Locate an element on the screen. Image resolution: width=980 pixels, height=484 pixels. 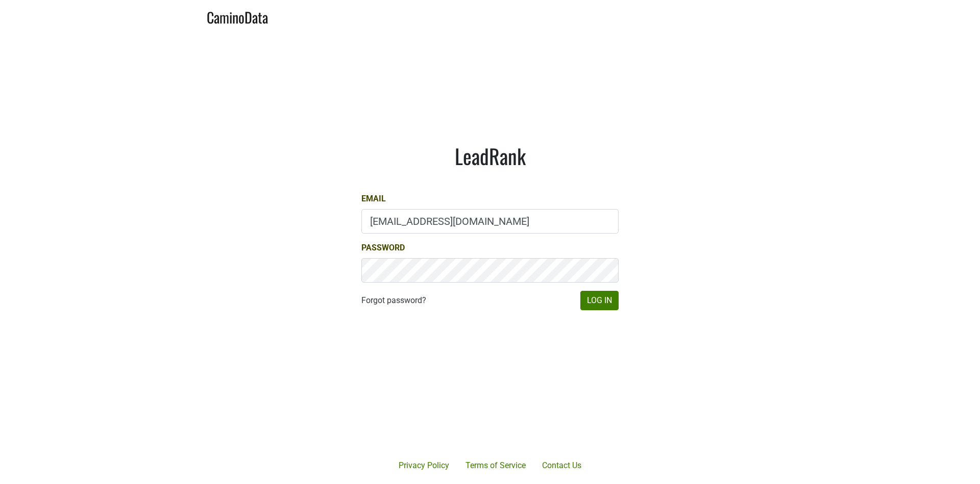
a: Terms of Service is located at coordinates (495, 465).